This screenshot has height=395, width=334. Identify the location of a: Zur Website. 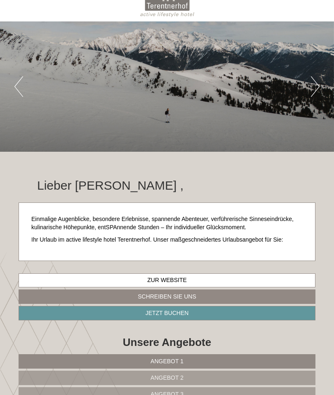
(167, 280).